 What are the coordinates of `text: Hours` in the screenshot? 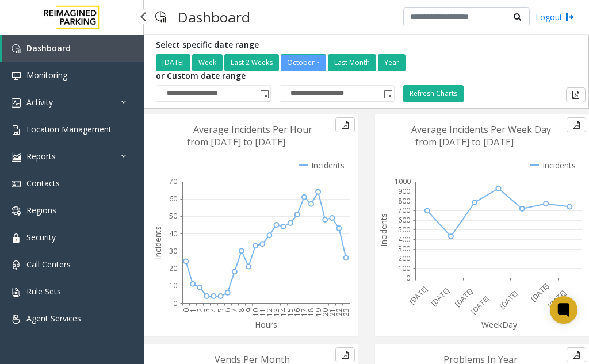 It's located at (266, 324).